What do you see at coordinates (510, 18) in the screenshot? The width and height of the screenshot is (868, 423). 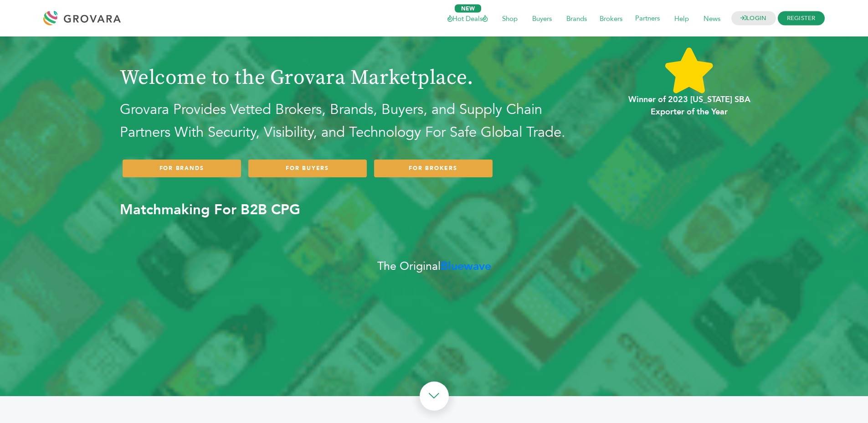 I see `a: Shop` at bounding box center [510, 18].